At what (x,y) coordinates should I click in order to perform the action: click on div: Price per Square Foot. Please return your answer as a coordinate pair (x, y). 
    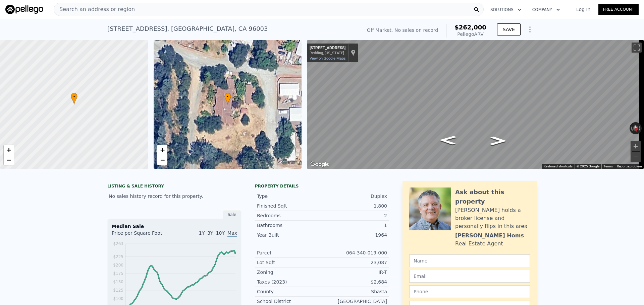
    Looking at the image, I should click on (143, 235).